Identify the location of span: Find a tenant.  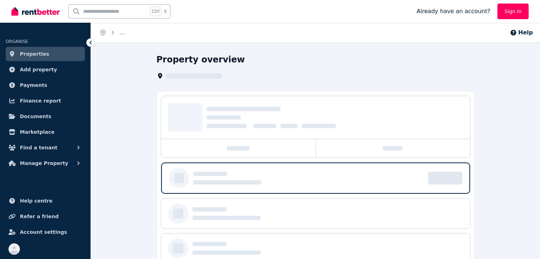
(39, 148).